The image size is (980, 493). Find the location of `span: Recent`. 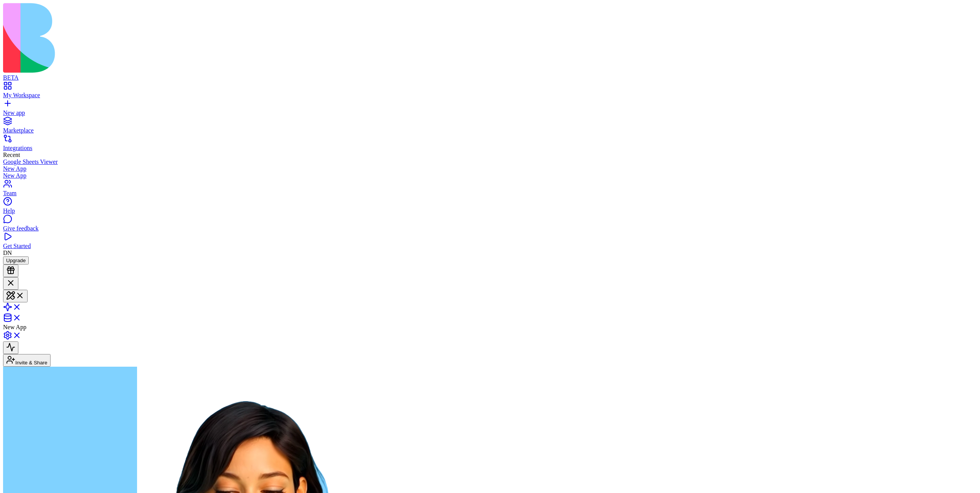

span: Recent is located at coordinates (11, 154).